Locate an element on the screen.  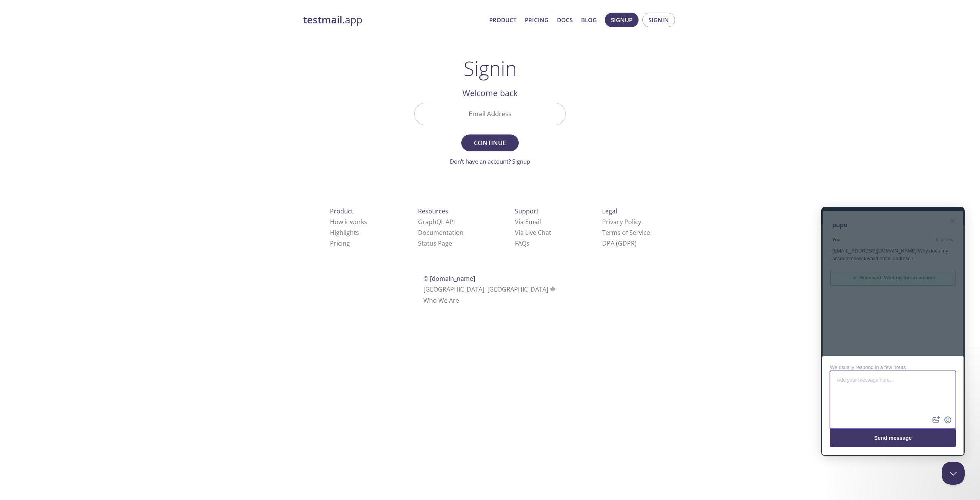
span: Signup is located at coordinates (621, 20).